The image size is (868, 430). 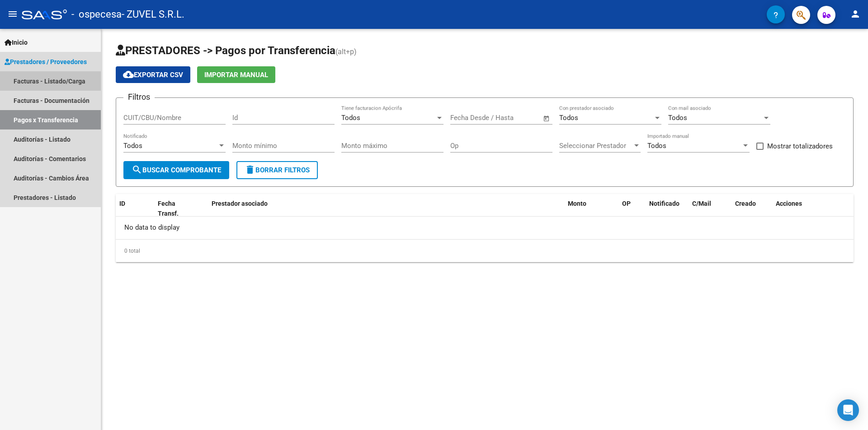 I want to click on span: ID, so click(x=122, y=204).